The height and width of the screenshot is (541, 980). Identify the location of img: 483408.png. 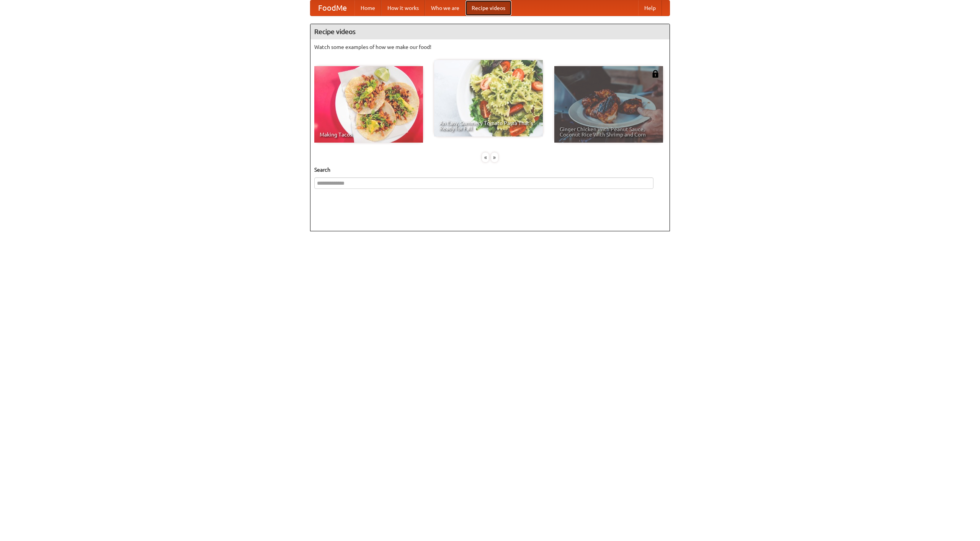
(655, 74).